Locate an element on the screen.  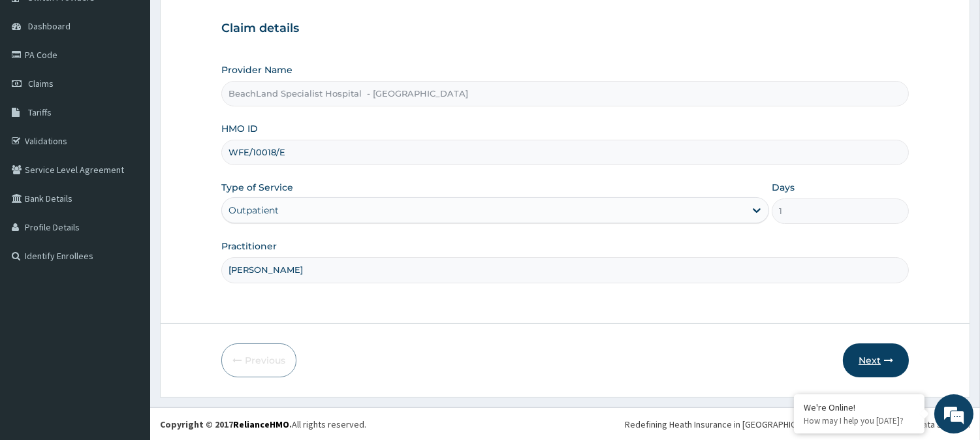
a: RelianceHMO is located at coordinates (262, 424).